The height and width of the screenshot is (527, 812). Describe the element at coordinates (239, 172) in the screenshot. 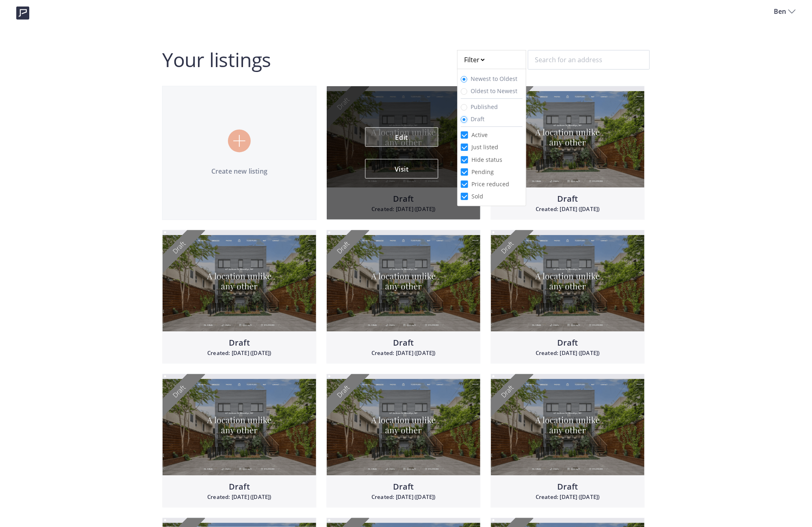

I see `p: Create new listing` at that location.